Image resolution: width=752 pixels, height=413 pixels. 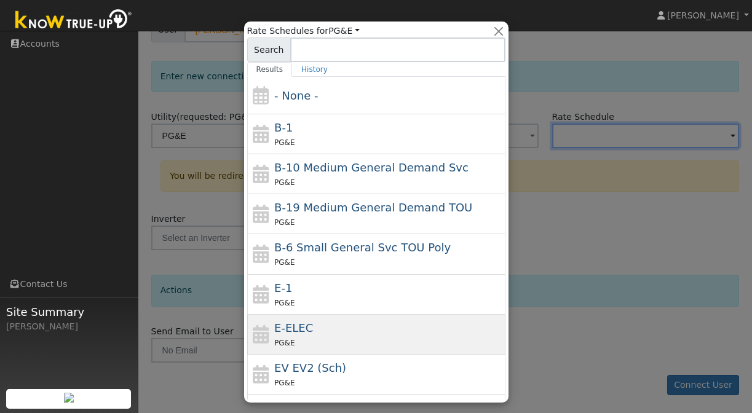 I want to click on span: Search, so click(x=269, y=50).